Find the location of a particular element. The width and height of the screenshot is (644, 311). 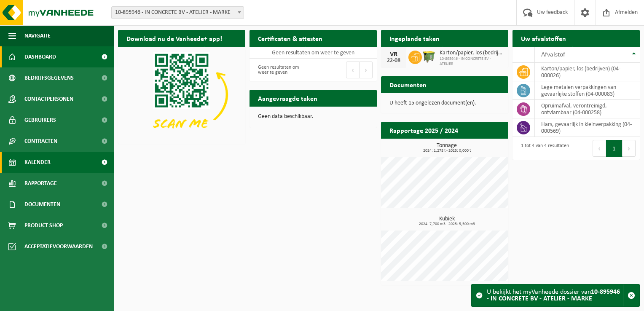

td: karton/papier, los (bedrijven) (04-000026) is located at coordinates (587, 72).